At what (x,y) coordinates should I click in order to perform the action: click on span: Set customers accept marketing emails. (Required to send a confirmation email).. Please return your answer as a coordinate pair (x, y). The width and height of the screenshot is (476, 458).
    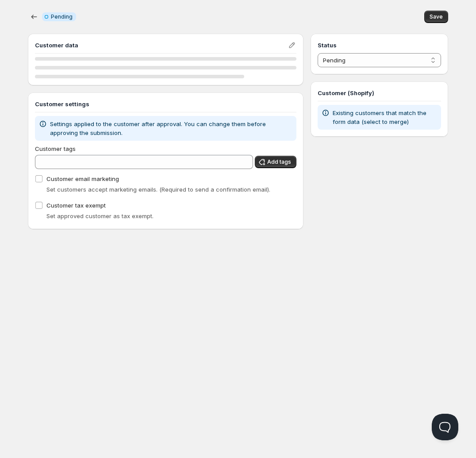
    Looking at the image, I should click on (159, 190).